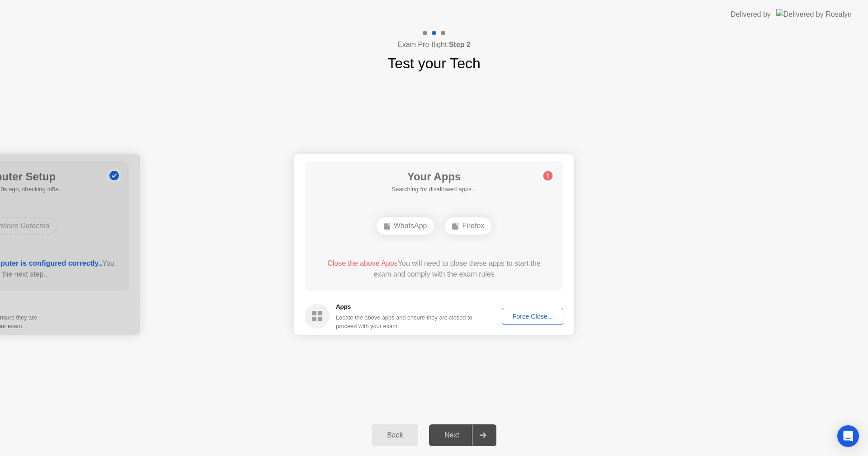  What do you see at coordinates (468, 226) in the screenshot?
I see `div: Firefox` at bounding box center [468, 226].